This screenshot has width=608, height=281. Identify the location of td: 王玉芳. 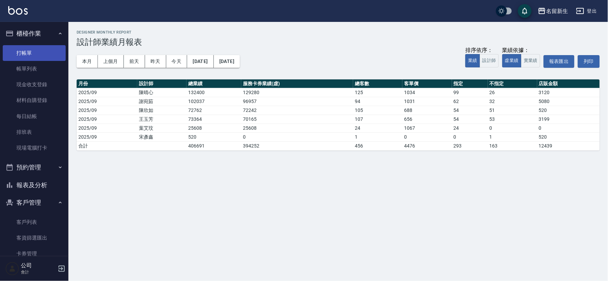
(162, 119).